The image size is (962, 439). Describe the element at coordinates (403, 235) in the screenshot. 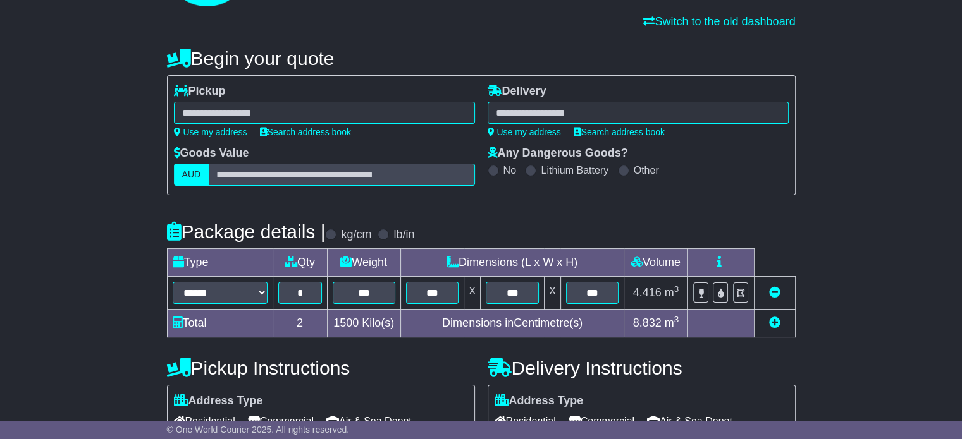

I see `label: lb/in` at that location.